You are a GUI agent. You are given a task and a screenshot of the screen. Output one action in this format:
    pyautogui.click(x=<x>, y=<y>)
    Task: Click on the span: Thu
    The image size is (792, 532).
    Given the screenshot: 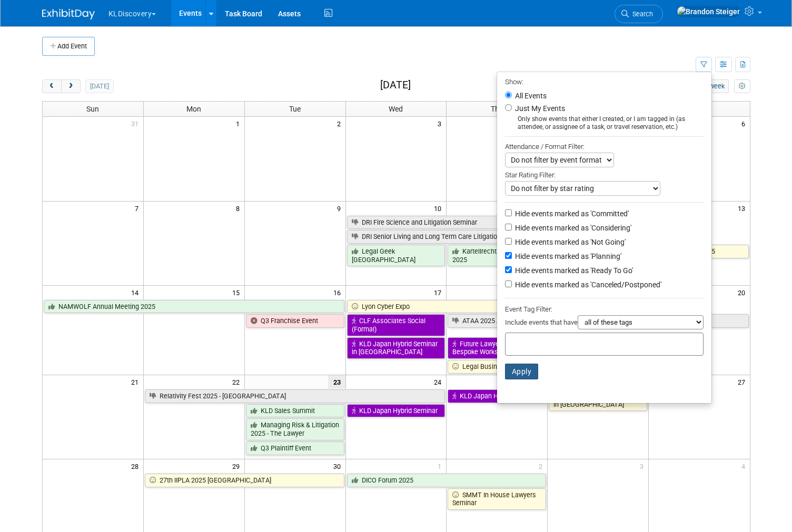 What is the action you would take?
    pyautogui.click(x=497, y=109)
    